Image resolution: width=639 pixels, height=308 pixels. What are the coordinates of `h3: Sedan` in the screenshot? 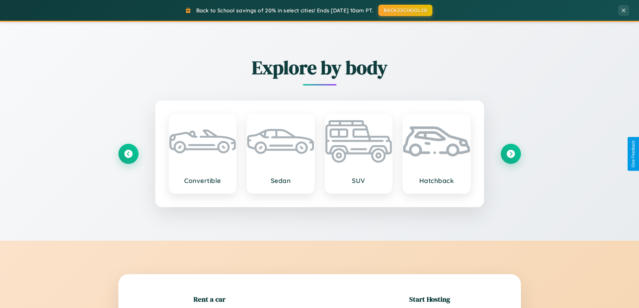 It's located at (280, 181).